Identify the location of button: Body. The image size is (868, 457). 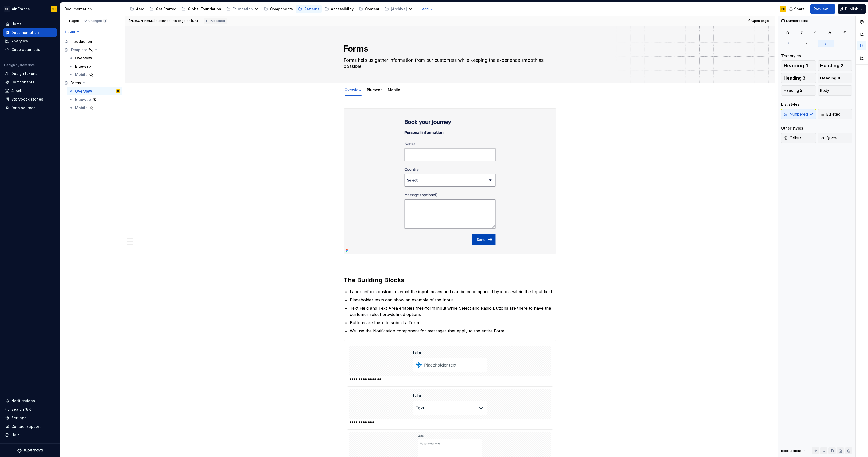
(835, 91).